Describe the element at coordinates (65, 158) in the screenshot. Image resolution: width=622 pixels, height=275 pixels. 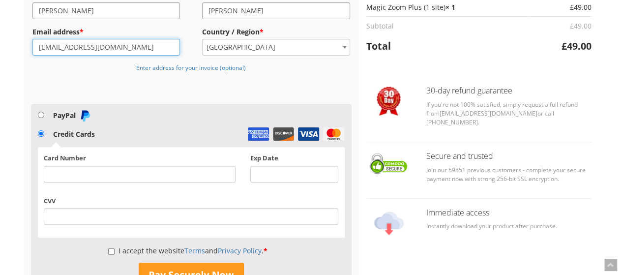
I see `label: Card Number` at that location.